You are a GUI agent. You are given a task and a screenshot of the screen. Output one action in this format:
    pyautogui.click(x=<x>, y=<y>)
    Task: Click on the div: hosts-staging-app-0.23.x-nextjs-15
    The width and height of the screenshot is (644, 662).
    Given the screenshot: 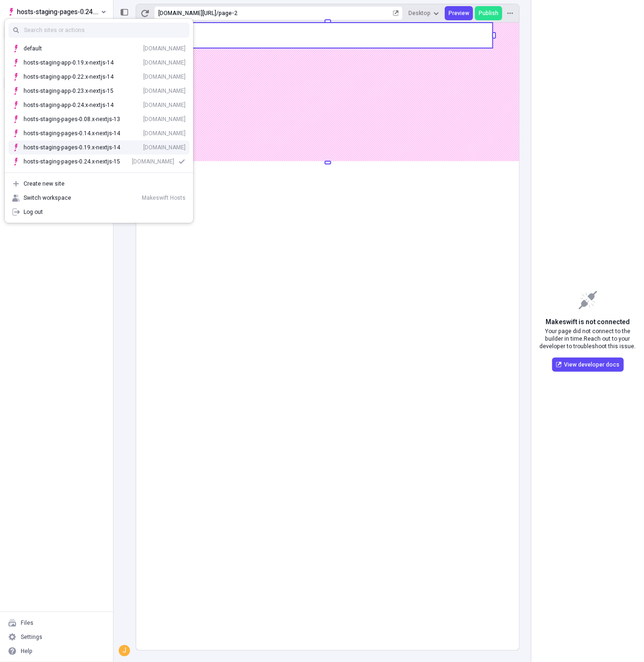 What is the action you would take?
    pyautogui.click(x=69, y=91)
    